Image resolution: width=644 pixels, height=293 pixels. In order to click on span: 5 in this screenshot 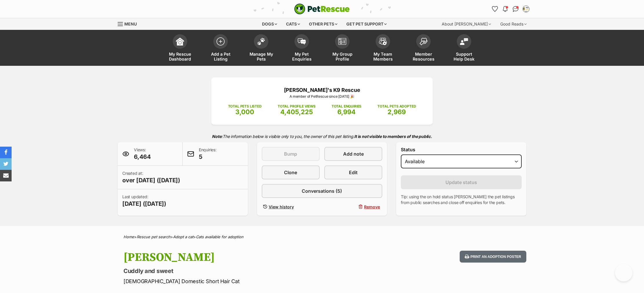, I will do `click(207, 157)`.